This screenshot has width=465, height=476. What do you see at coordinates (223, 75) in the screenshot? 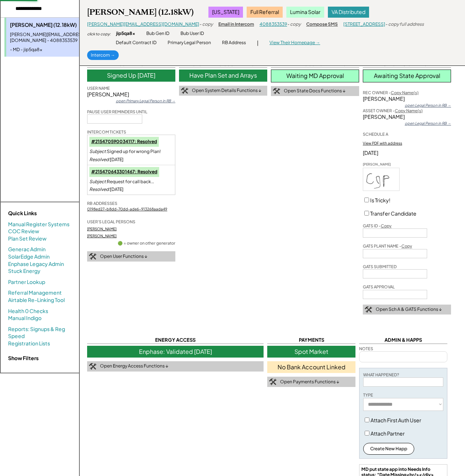
I see `div: Have Plan Set and Arrays` at bounding box center [223, 75].